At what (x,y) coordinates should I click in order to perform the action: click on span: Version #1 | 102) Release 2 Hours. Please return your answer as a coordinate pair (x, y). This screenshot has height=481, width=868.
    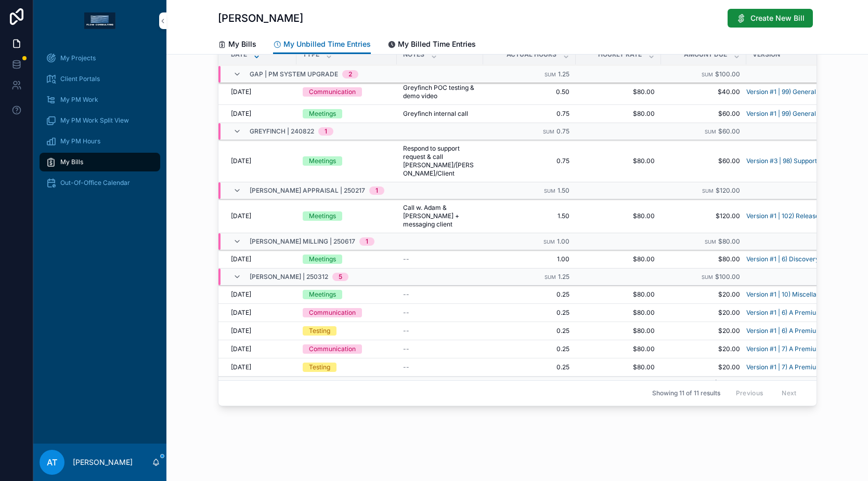
    Looking at the image, I should click on (791, 216).